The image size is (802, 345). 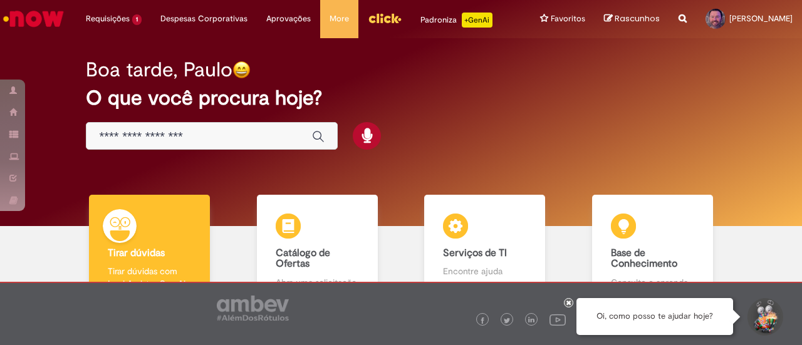 What do you see at coordinates (485, 249) in the screenshot?
I see `a: Serviços de TI Encontre ajuda` at bounding box center [485, 249].